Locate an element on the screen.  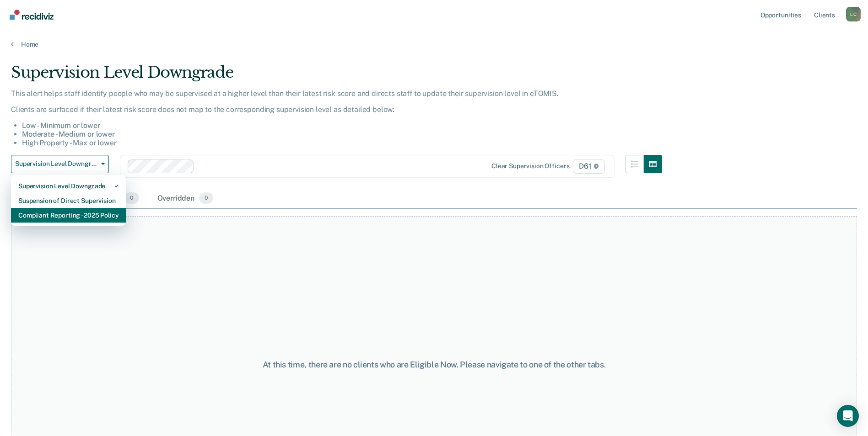
div: Open Intercom Messenger is located at coordinates (847, 416).